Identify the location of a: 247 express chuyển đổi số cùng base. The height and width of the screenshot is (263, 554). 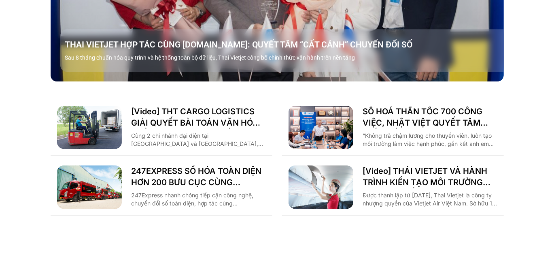
(89, 187).